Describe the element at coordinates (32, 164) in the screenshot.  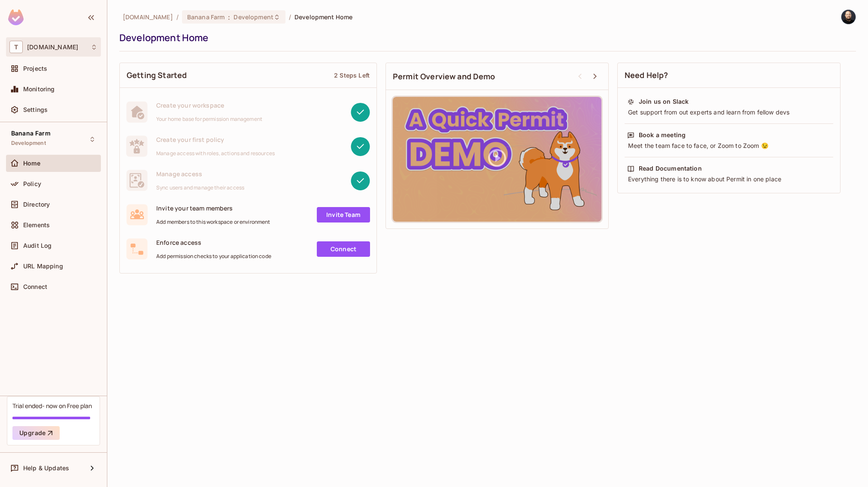
I see `span: Home` at that location.